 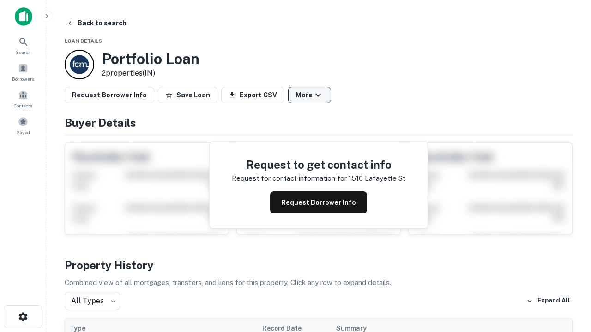 I want to click on div: Saved, so click(x=23, y=126).